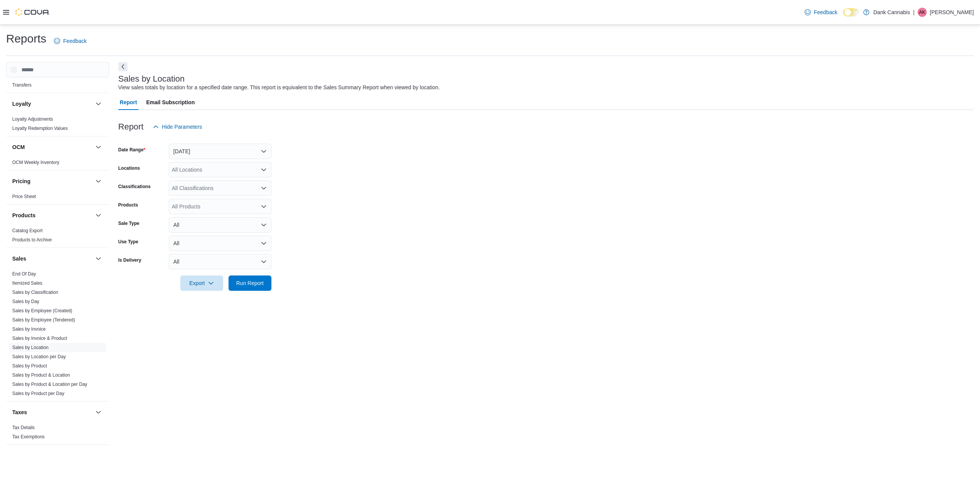  I want to click on span: Email Subscription, so click(171, 102).